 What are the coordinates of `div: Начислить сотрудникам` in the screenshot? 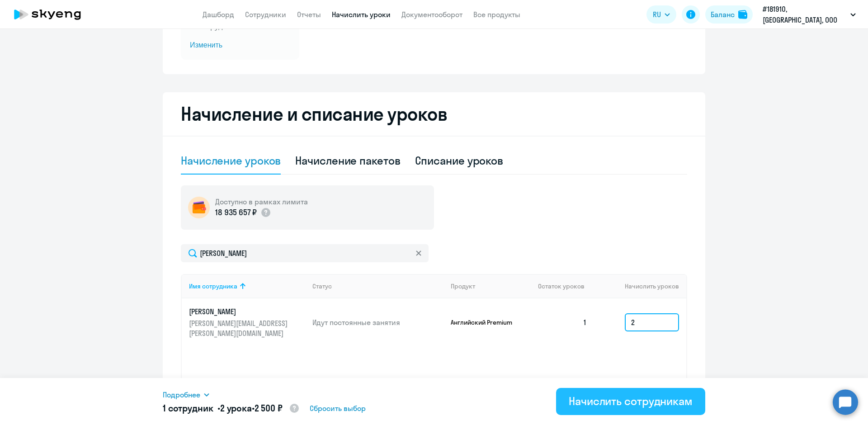 It's located at (630, 401).